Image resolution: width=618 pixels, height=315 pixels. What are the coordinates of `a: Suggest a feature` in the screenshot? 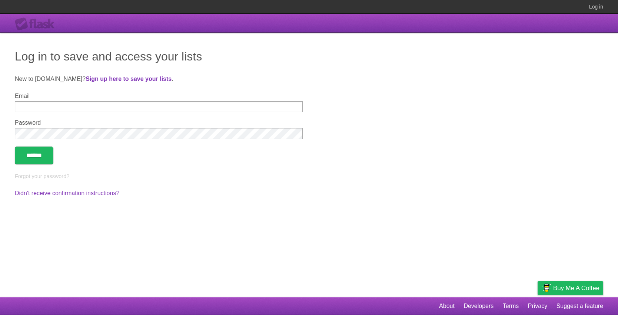 It's located at (580, 306).